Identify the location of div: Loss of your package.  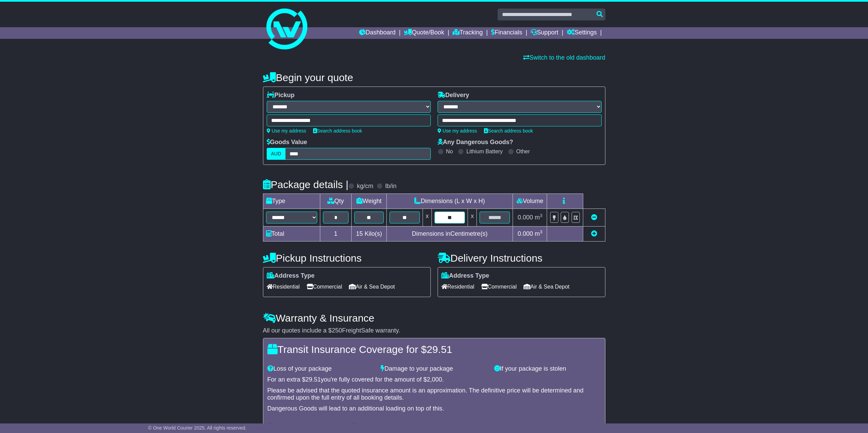
(321, 369).